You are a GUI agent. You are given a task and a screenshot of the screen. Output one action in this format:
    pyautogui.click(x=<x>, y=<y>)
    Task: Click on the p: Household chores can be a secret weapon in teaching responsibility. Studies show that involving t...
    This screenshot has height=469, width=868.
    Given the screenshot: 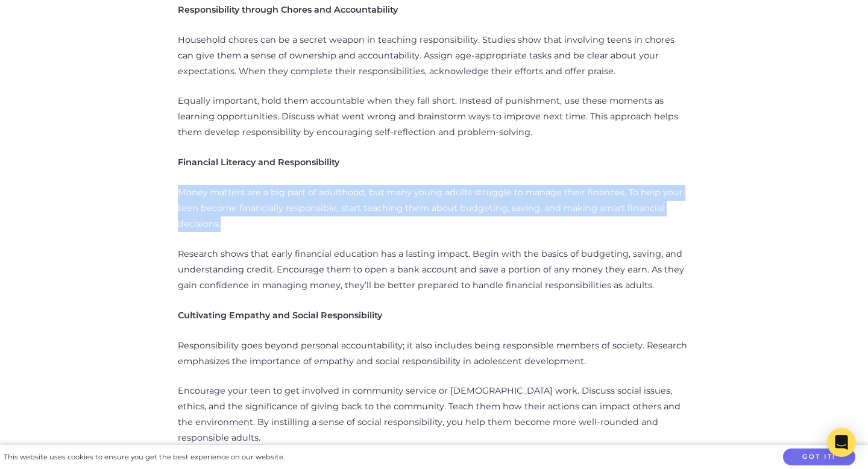 What is the action you would take?
    pyautogui.click(x=434, y=56)
    